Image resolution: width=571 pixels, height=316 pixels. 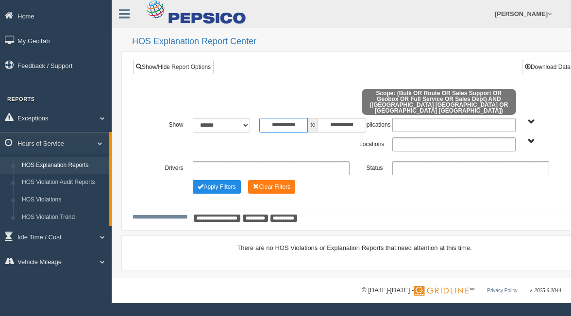 I want to click on label: Drivers, so click(x=171, y=167).